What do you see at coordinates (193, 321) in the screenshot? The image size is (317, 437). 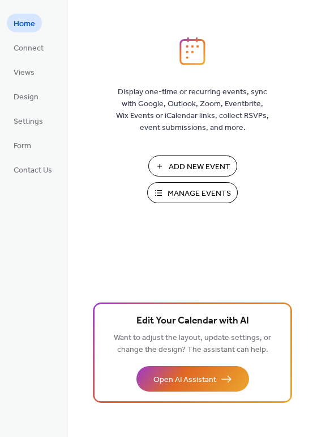 I see `span: Edit Your Calendar with AI` at bounding box center [193, 321].